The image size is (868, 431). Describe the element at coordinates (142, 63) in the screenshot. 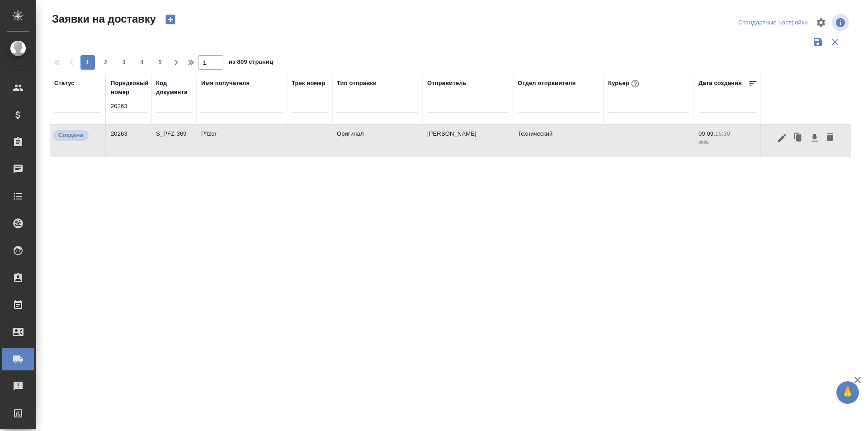

I see `button: 4` at that location.